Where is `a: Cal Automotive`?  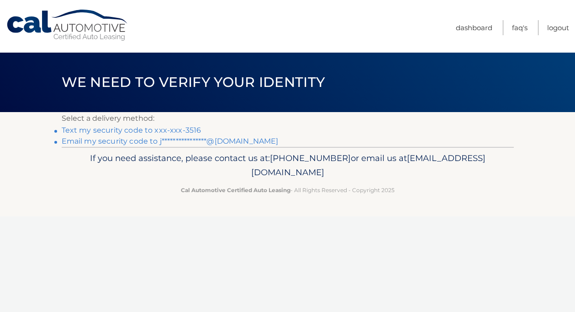 a: Cal Automotive is located at coordinates (68, 25).